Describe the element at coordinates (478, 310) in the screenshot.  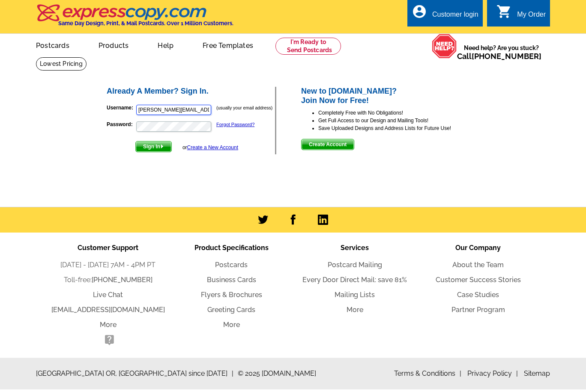
I see `a: Partner Program` at that location.